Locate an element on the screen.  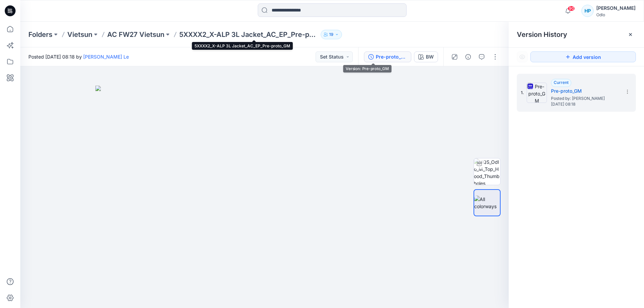
img: Pre-proto_GM is located at coordinates (537, 93).